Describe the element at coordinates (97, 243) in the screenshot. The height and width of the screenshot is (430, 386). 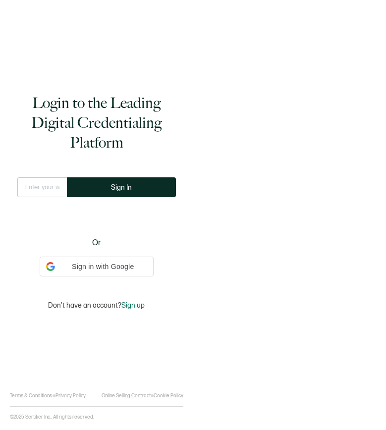
I see `span: Or` at that location.